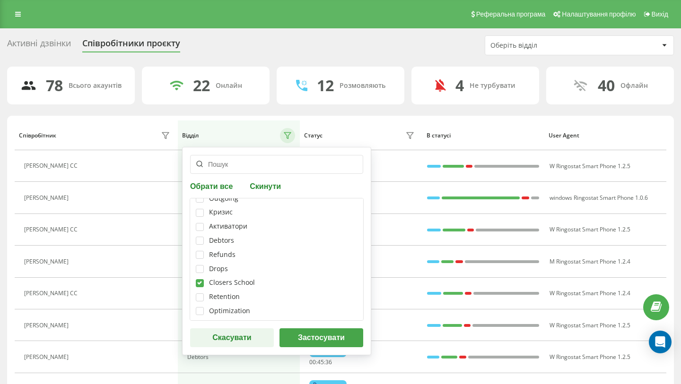  Describe the element at coordinates (590, 261) in the screenshot. I see `span: M Ringostat Smart Phone 1.2.4` at that location.